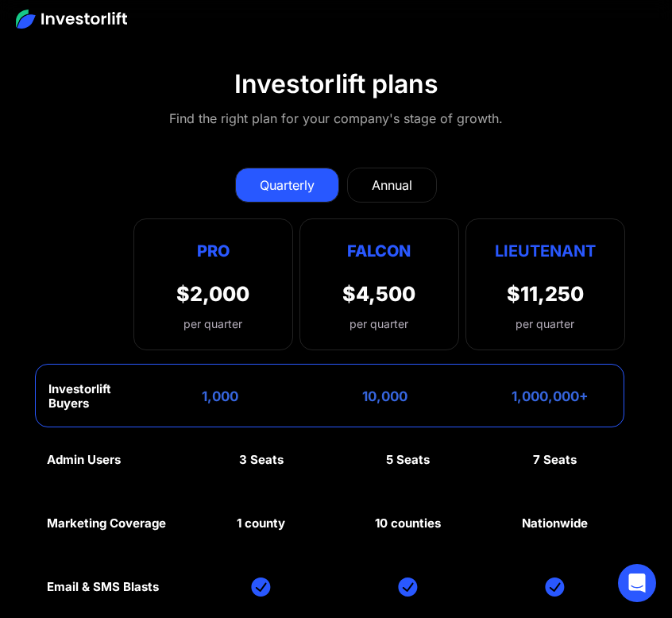  What do you see at coordinates (213, 396) in the screenshot?
I see `div: 1,000` at bounding box center [213, 396].